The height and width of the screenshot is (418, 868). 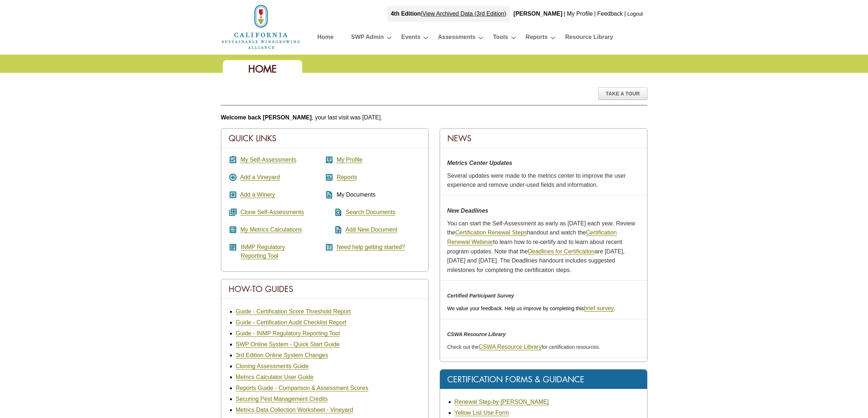 I want to click on a: My Metrics Calculations, so click(x=271, y=230).